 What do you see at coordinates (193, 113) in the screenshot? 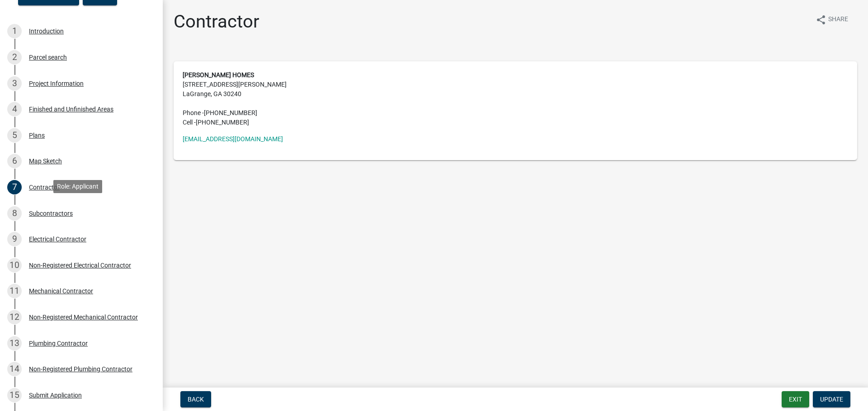
I see `abbr: Phone -` at bounding box center [193, 113].